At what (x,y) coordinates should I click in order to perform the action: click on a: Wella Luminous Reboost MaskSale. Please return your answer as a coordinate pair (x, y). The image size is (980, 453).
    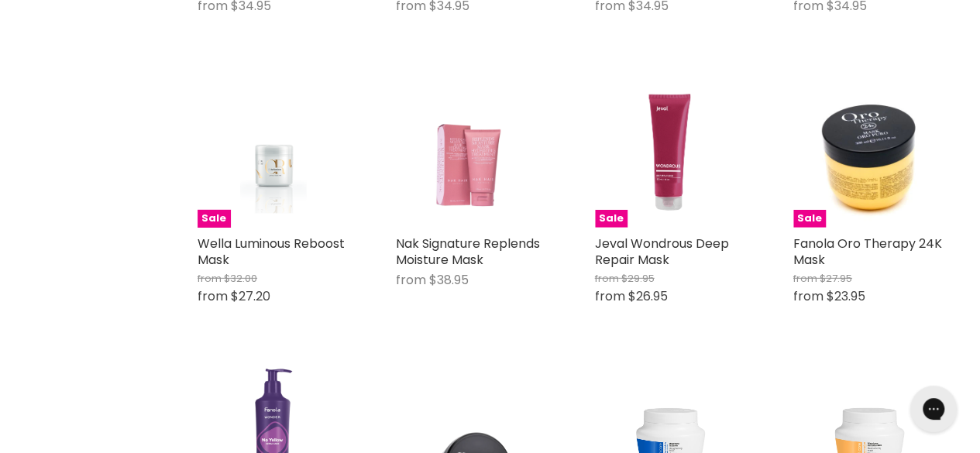
    Looking at the image, I should click on (274, 152).